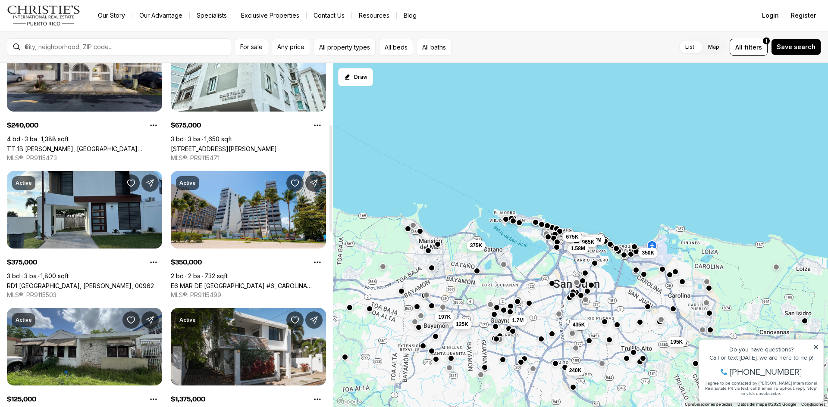  What do you see at coordinates (572, 237) in the screenshot?
I see `span: 675K` at bounding box center [572, 237].